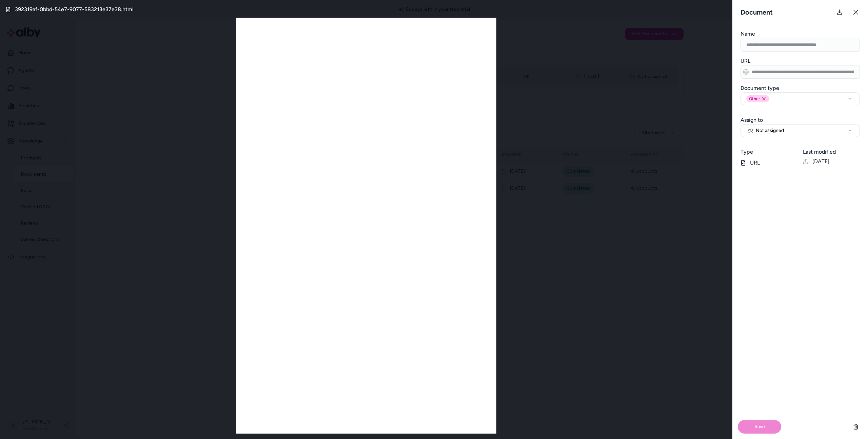 Image resolution: width=868 pixels, height=439 pixels. What do you see at coordinates (752, 120) in the screenshot?
I see `label: Assign to` at bounding box center [752, 120].